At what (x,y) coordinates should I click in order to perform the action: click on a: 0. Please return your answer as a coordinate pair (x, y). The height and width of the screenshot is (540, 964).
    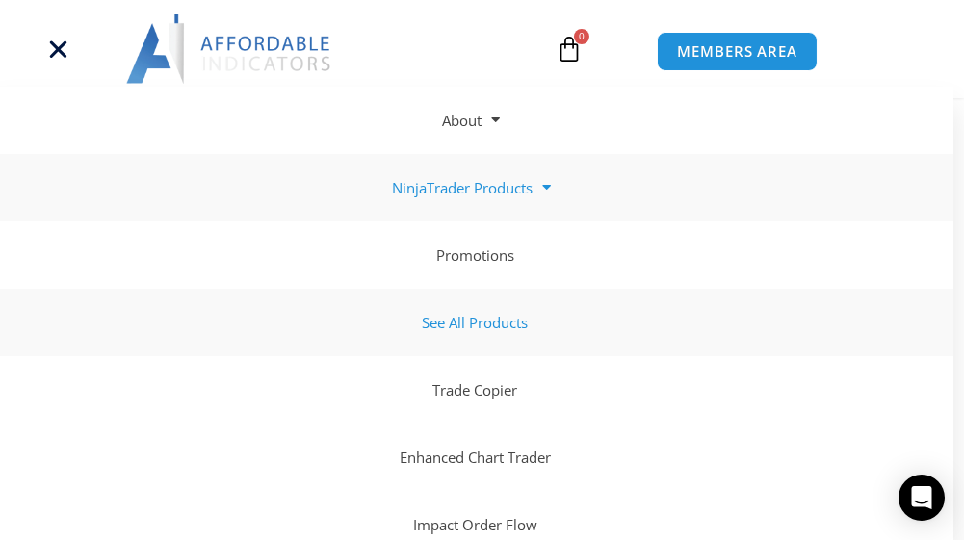
    Looking at the image, I should click on (569, 49).